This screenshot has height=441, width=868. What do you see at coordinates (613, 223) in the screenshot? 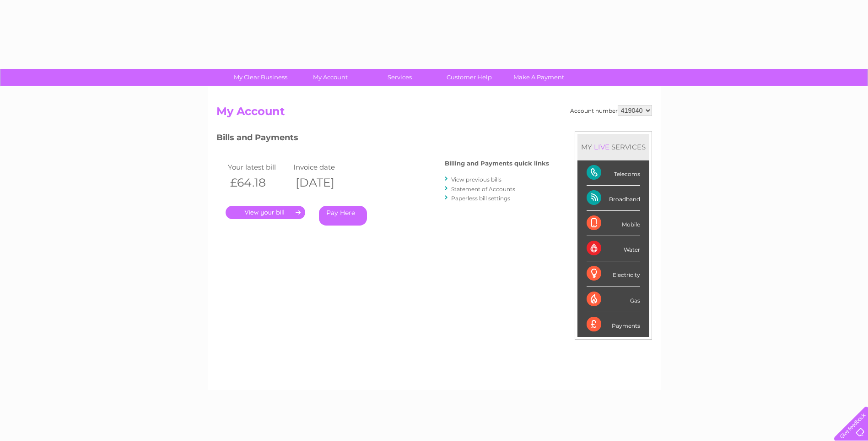
I see `div: Mobile` at bounding box center [613, 223].